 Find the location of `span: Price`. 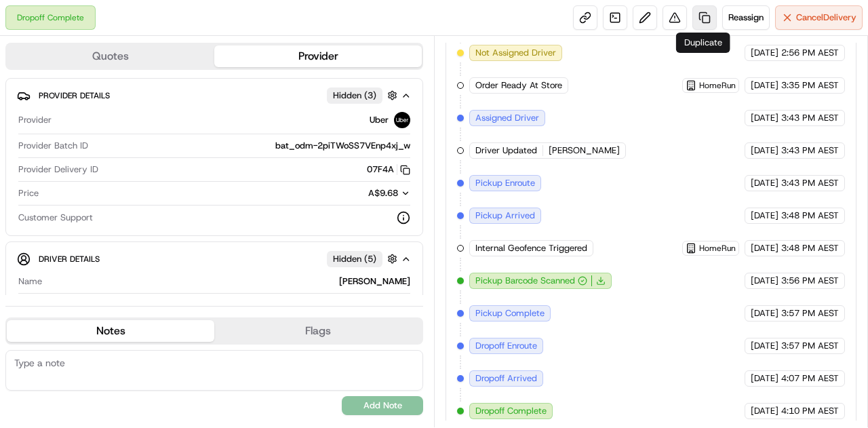

span: Price is located at coordinates (28, 193).